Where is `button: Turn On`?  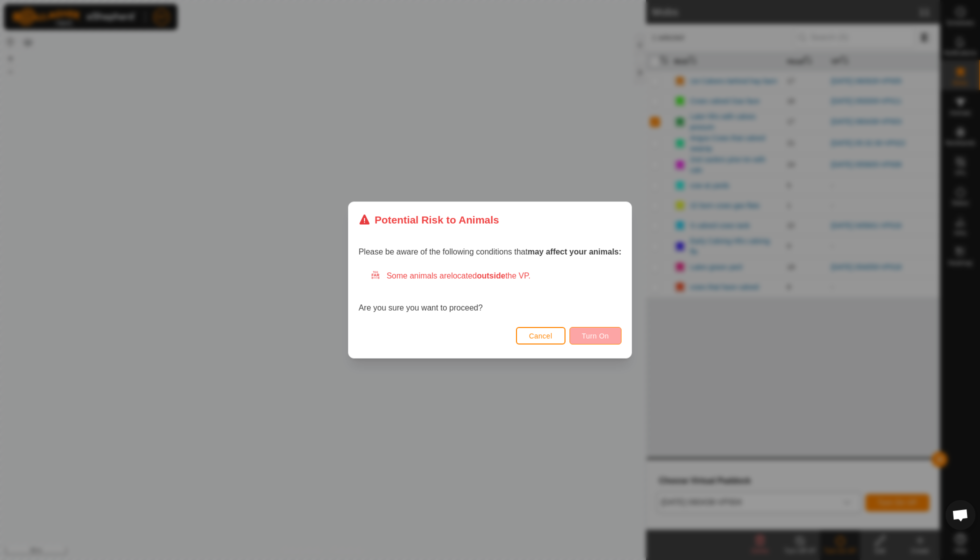
button: Turn On is located at coordinates (596, 335).